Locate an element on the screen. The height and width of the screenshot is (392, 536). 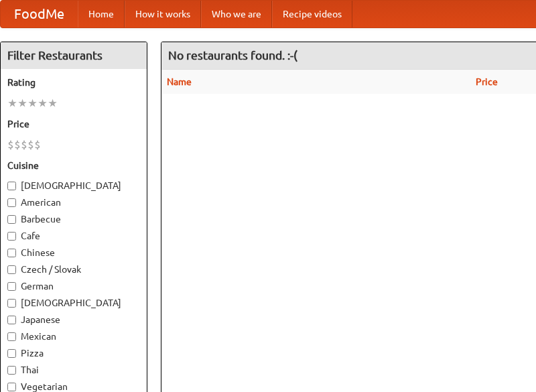
a: Who we are is located at coordinates (237, 14).